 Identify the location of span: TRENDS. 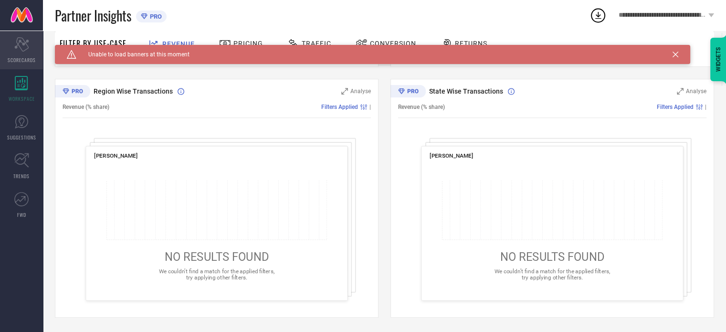
(21, 176).